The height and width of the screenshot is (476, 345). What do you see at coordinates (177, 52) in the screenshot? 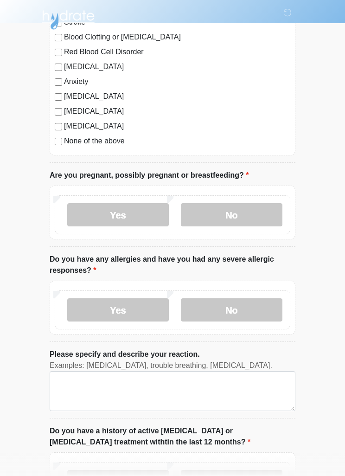
I see `label: Red Blood Cell Disorder` at bounding box center [177, 52].